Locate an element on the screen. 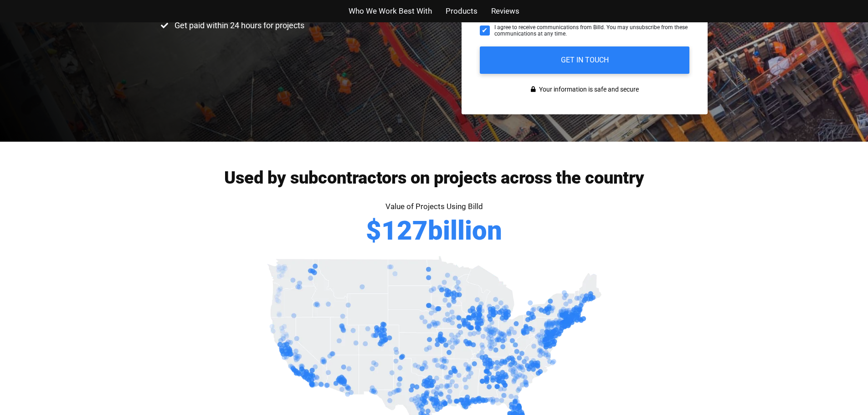 The width and height of the screenshot is (868, 415). span: I agree to receive communications from Billd. You may unsubscribe from these communications at an... is located at coordinates (592, 31).